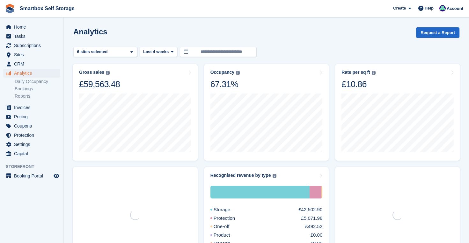 Image resolution: width=469 pixels, height=243 pixels. I want to click on div: Product, so click(228, 235).